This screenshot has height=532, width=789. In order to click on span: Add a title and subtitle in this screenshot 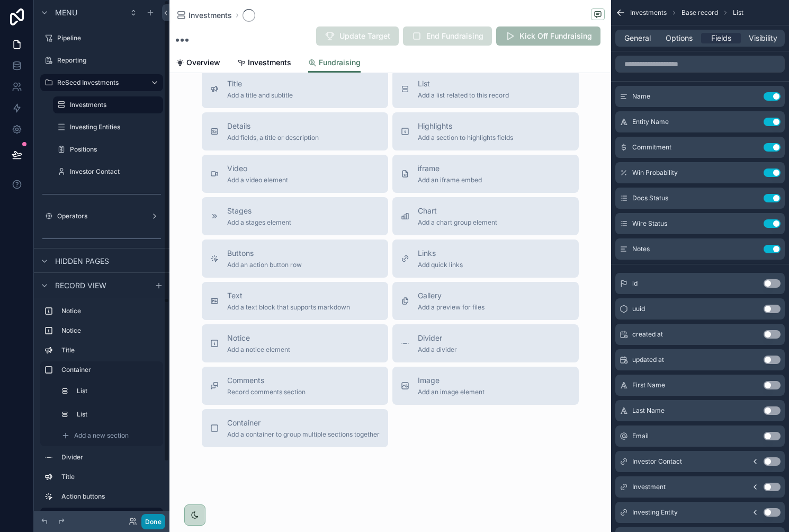, I will do `click(260, 95)`.